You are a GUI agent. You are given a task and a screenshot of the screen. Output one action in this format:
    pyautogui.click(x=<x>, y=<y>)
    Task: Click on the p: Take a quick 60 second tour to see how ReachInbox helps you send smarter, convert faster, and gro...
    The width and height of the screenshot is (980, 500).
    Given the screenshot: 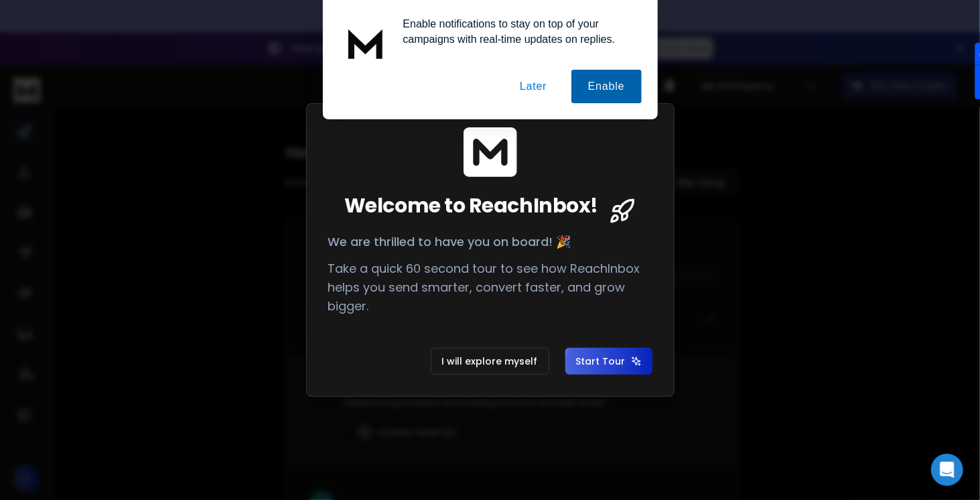 What is the action you would take?
    pyautogui.click(x=490, y=288)
    